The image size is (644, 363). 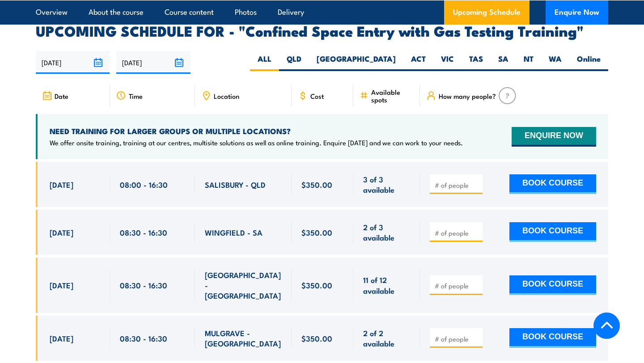 What do you see at coordinates (554, 137) in the screenshot?
I see `button: ENQUIRE NOW` at bounding box center [554, 137].